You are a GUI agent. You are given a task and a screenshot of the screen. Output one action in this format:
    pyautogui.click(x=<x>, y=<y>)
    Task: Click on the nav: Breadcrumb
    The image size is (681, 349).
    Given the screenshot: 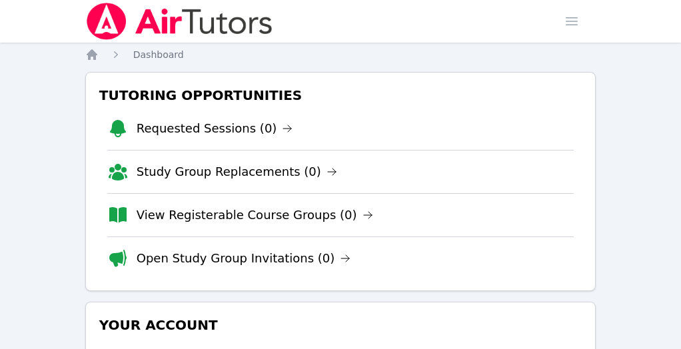 What is the action you would take?
    pyautogui.click(x=341, y=55)
    